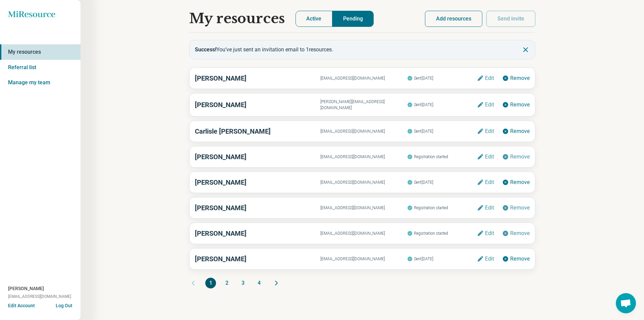  I want to click on button: Edit Account, so click(21, 306).